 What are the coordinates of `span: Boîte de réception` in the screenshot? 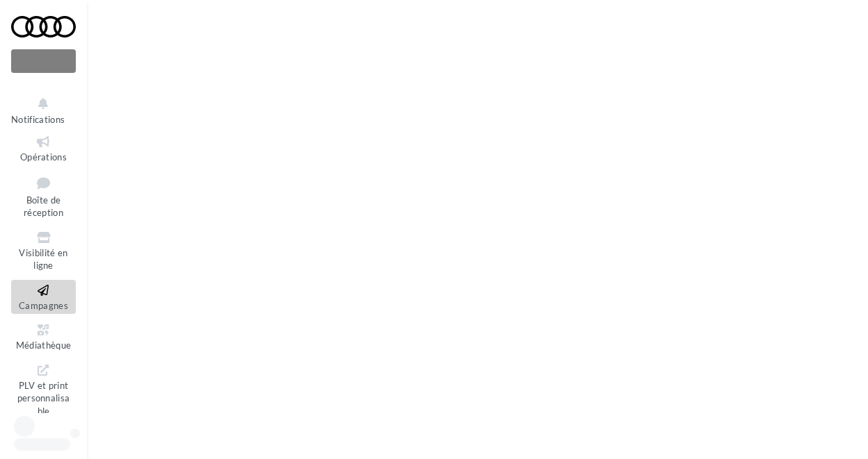 It's located at (43, 207).